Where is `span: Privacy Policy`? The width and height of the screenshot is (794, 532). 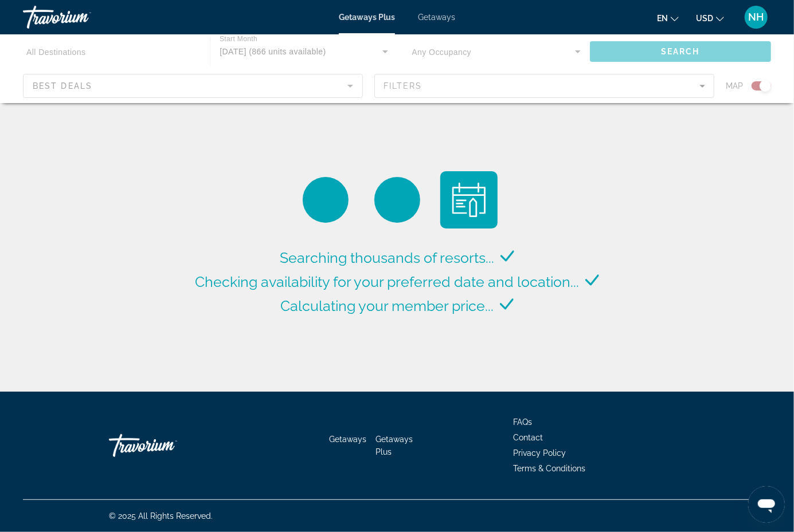 span: Privacy Policy is located at coordinates (540, 453).